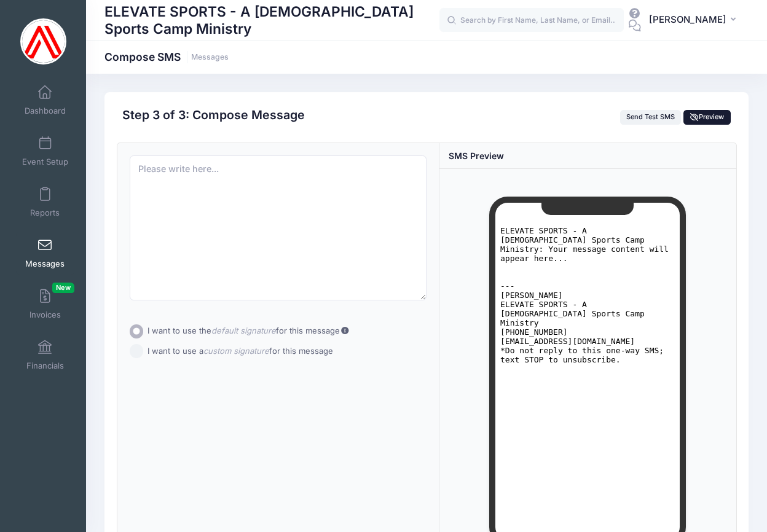 The width and height of the screenshot is (767, 532). What do you see at coordinates (531, 20) in the screenshot?
I see `input: Search by First Name, Last Name, or Email...` at bounding box center [531, 20].